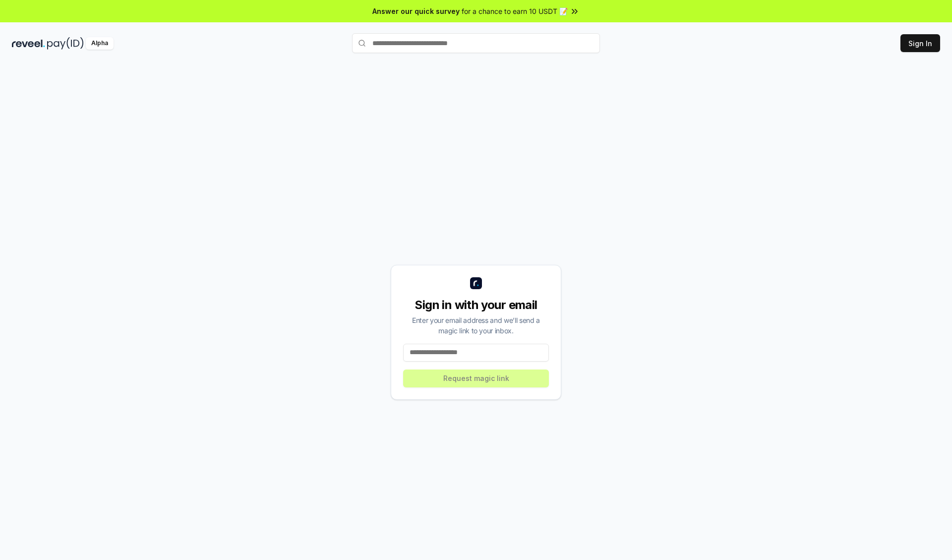 The height and width of the screenshot is (560, 952). I want to click on span: for a chance to earn 10 USDT 📝, so click(515, 11).